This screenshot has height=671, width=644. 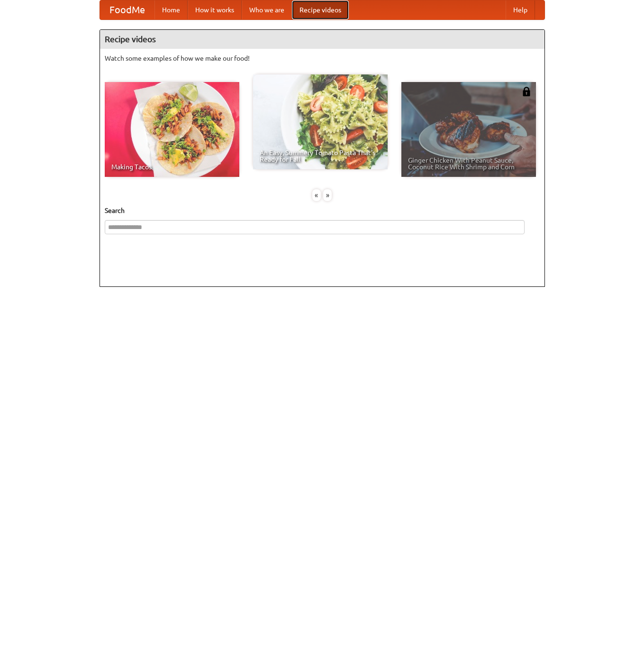 What do you see at coordinates (321, 156) in the screenshot?
I see `span: An Easy, Summery Tomato Pasta That's Ready for Fall` at bounding box center [321, 156].